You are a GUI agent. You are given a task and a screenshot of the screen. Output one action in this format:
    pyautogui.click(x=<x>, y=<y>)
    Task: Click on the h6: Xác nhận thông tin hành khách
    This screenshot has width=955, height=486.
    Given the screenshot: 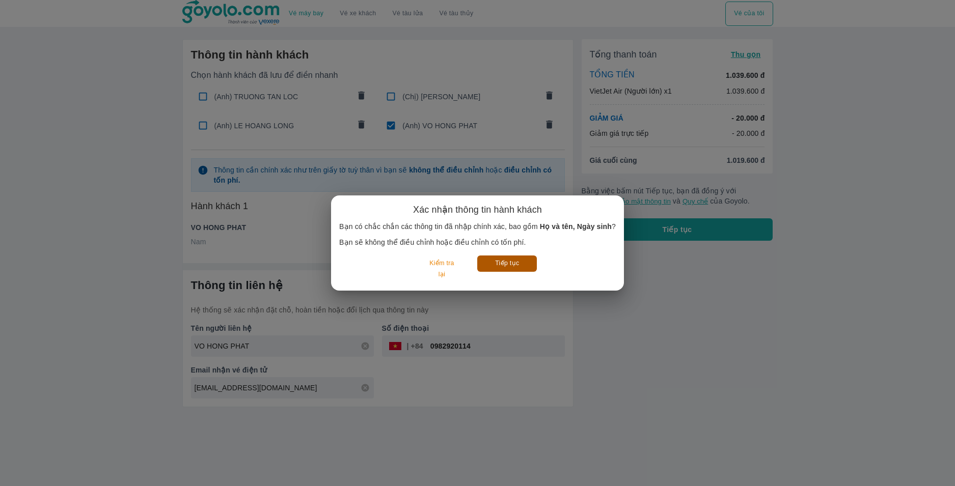 What is the action you would take?
    pyautogui.click(x=477, y=210)
    